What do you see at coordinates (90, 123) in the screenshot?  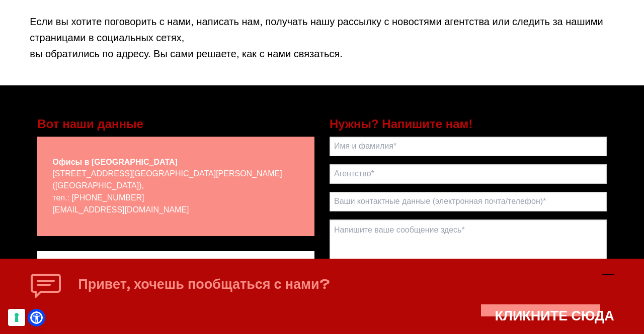 I see `font: Вот наши данные` at bounding box center [90, 123].